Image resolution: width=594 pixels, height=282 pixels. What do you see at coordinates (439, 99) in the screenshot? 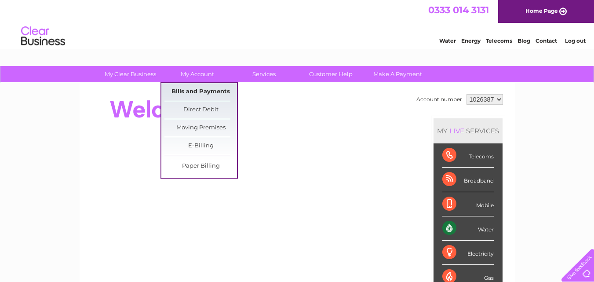
I see `td: Account number` at bounding box center [439, 99].